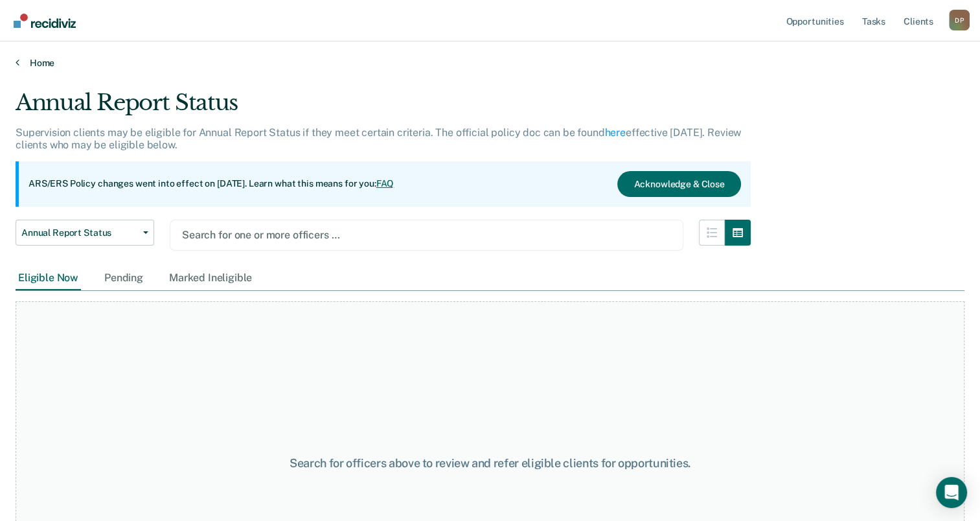 The image size is (980, 521). Describe the element at coordinates (210, 278) in the screenshot. I see `div: Marked Ineligible` at that location.